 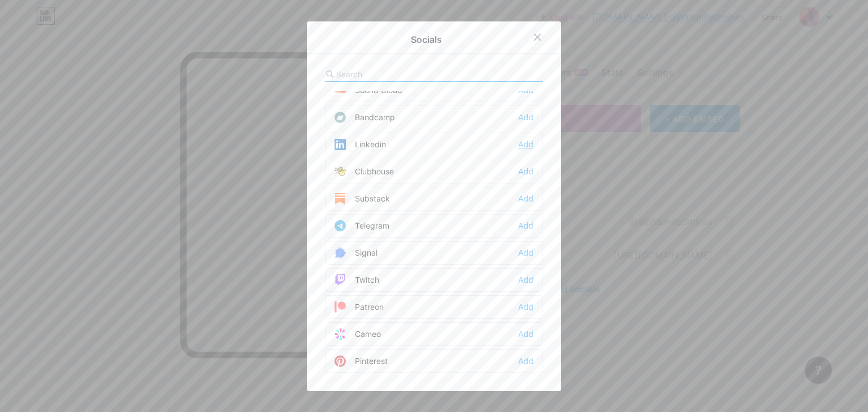 I want to click on div: Sound Cloud, so click(x=368, y=91).